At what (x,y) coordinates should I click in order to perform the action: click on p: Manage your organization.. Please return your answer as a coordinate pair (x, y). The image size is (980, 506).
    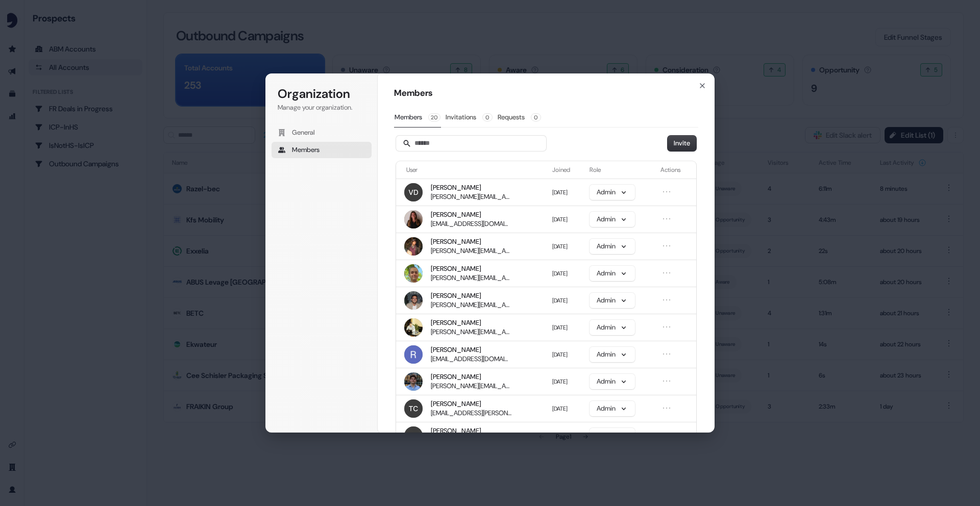
    Looking at the image, I should click on (322, 108).